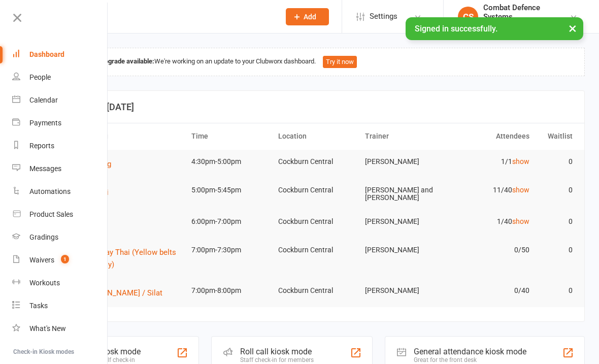 The image size is (599, 364). Describe the element at coordinates (41, 260) in the screenshot. I see `div: Waivers` at that location.